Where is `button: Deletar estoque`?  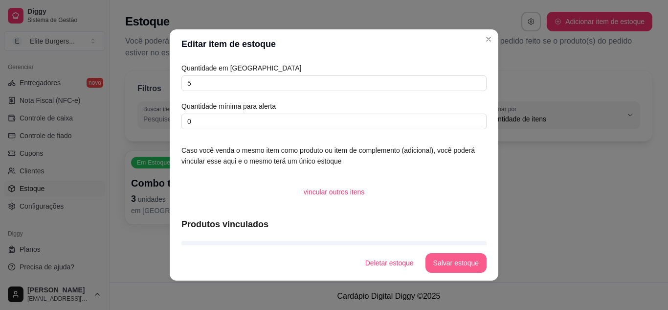
button: Deletar estoque is located at coordinates (389, 263).